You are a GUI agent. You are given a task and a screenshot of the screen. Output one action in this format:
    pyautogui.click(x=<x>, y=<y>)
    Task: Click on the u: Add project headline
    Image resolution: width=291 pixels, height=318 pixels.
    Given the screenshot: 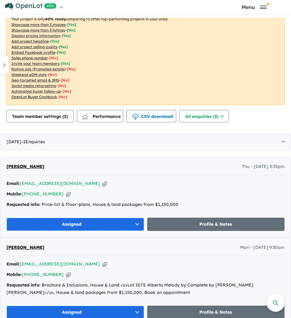 What is the action you would take?
    pyautogui.click(x=30, y=41)
    